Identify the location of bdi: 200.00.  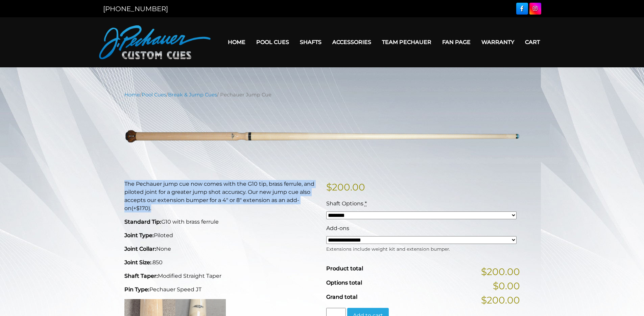
(346, 187).